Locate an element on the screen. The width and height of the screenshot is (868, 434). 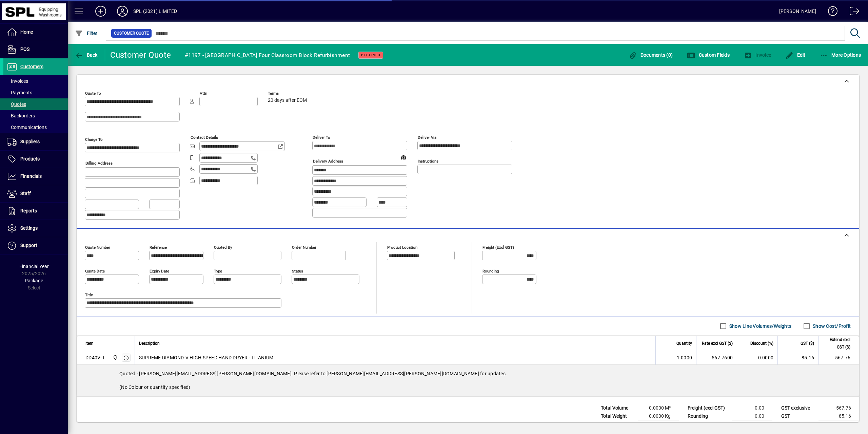
div: Customer Quote is located at coordinates (140, 55).